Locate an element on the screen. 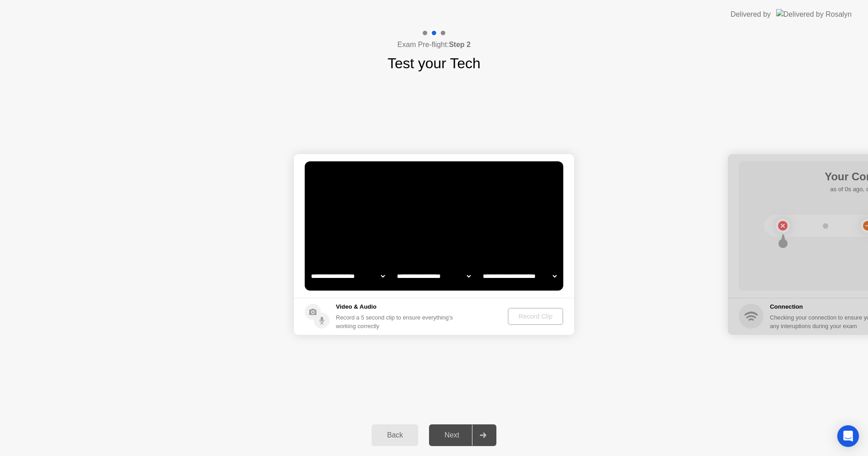 Image resolution: width=868 pixels, height=456 pixels. h1: Test your Tech is located at coordinates (434, 63).